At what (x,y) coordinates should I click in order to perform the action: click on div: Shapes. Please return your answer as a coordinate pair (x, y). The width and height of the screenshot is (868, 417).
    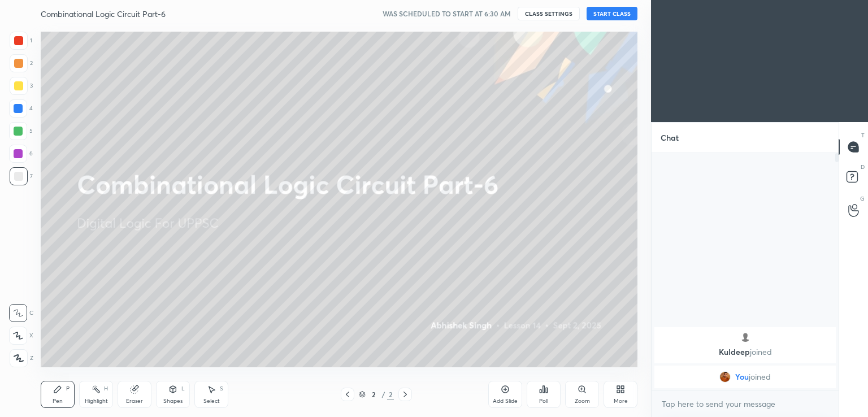
    Looking at the image, I should click on (173, 401).